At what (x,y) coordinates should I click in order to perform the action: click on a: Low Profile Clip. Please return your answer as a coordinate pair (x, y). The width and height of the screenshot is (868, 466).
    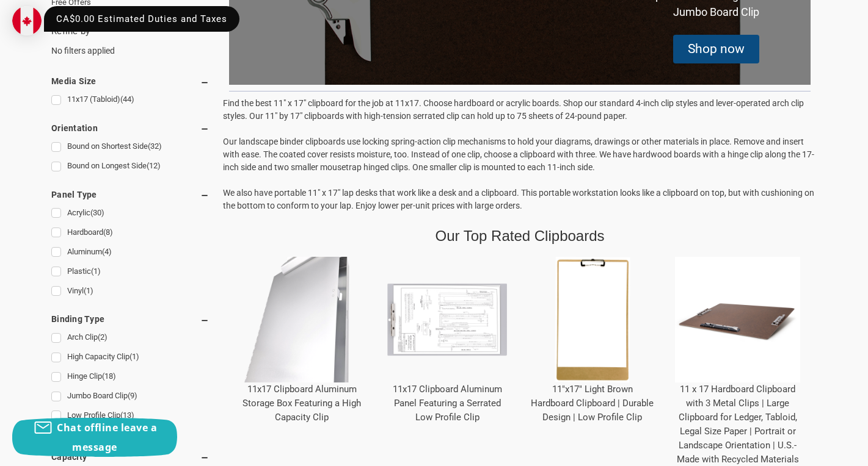
    Looking at the image, I should click on (130, 415).